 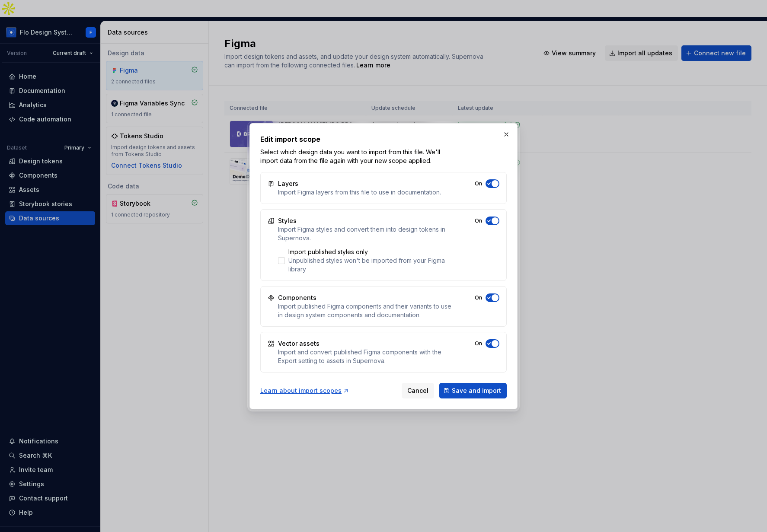 I want to click on span: Cancel, so click(x=418, y=390).